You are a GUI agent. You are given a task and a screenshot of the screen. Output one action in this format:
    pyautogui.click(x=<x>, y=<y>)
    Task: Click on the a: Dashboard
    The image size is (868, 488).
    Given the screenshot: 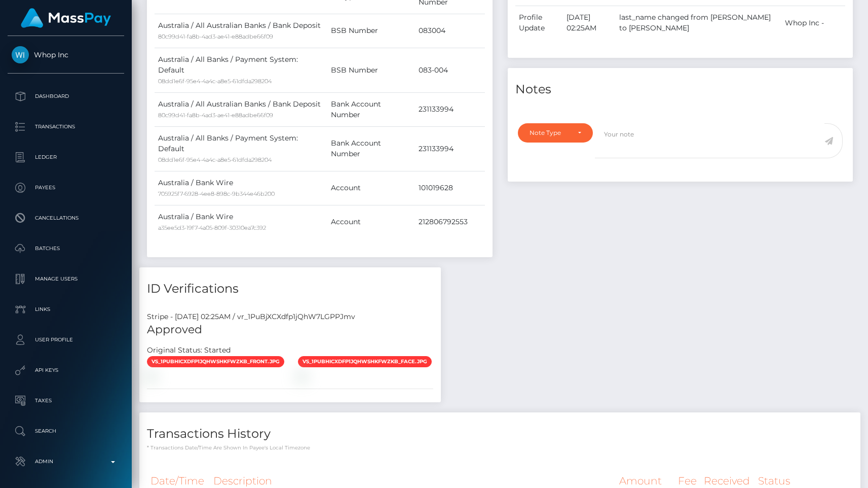 What is the action you would take?
    pyautogui.click(x=66, y=96)
    